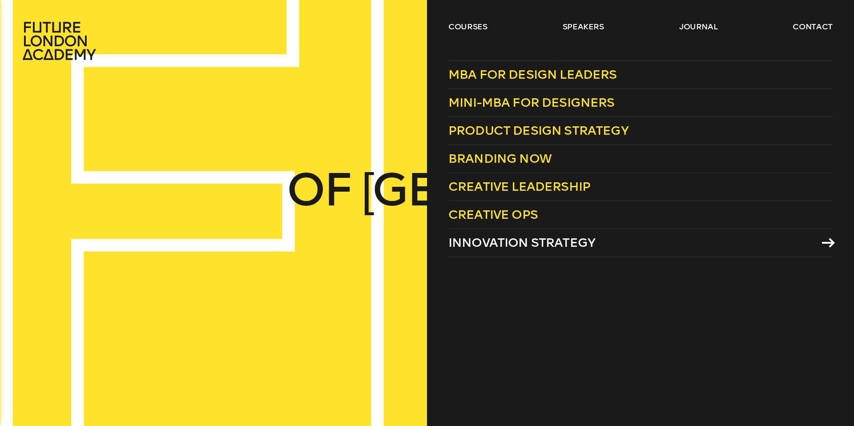 Image resolution: width=854 pixels, height=426 pixels. I want to click on a: Creative Leadership, so click(641, 187).